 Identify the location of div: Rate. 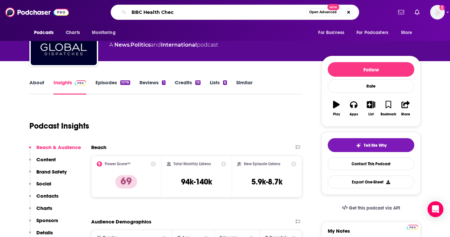
(371, 86).